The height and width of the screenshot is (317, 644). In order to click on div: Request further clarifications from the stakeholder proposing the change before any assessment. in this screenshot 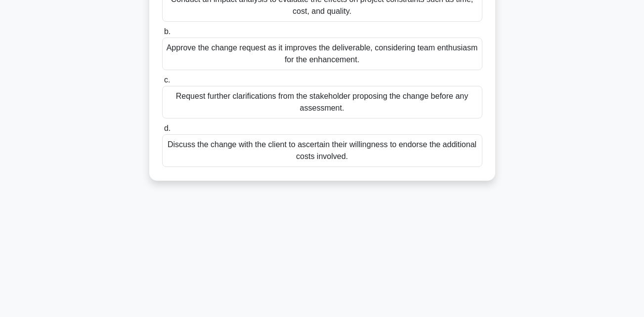, I will do `click(322, 102)`.